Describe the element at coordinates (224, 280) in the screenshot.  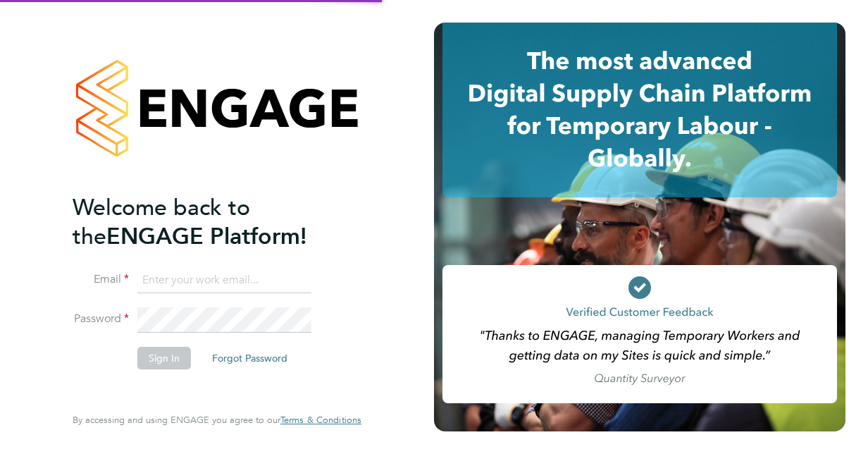
I see `input: Enter your work email...` at that location.